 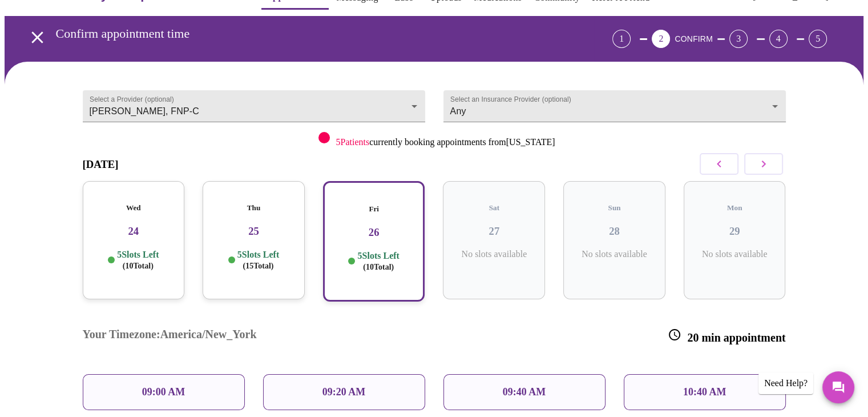 What do you see at coordinates (818, 39) in the screenshot?
I see `div: 5` at bounding box center [818, 39].